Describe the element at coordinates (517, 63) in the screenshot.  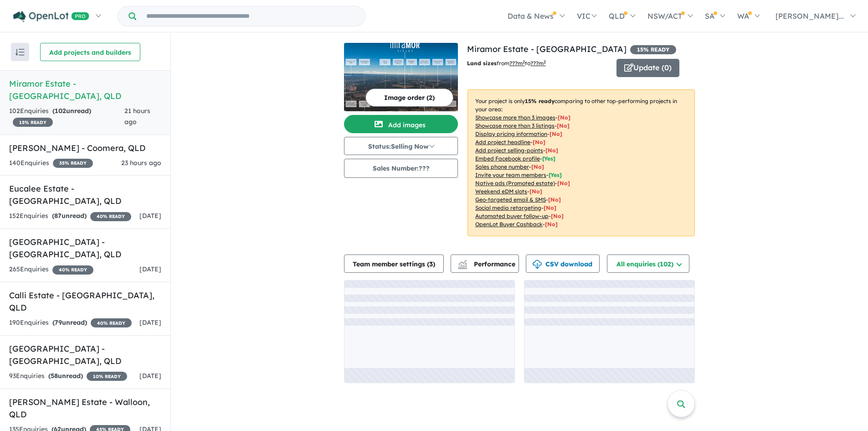
I see `u: ??? m` at that location.